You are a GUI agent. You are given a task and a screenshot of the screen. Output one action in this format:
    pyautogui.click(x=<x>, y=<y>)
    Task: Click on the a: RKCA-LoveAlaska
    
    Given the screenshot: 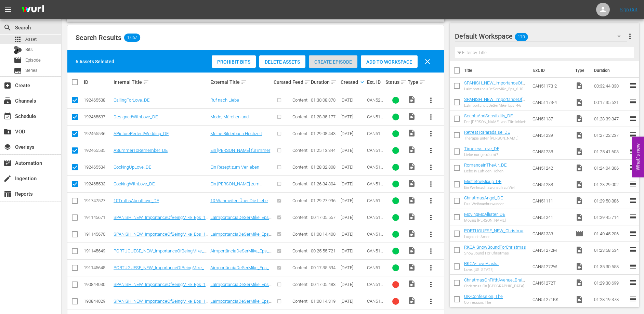 What is the action you would take?
    pyautogui.click(x=481, y=263)
    